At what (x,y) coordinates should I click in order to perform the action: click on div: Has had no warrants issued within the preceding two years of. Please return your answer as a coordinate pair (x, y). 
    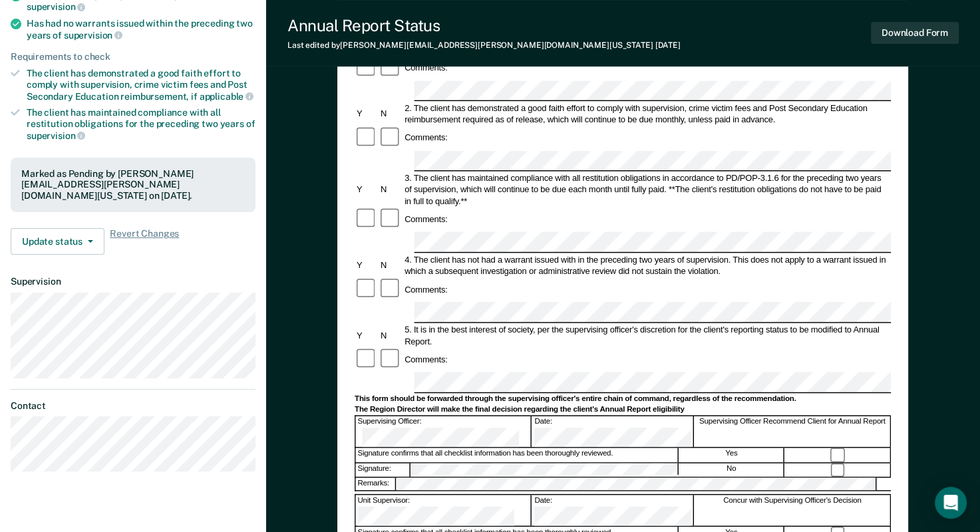
    Looking at the image, I should click on (141, 29).